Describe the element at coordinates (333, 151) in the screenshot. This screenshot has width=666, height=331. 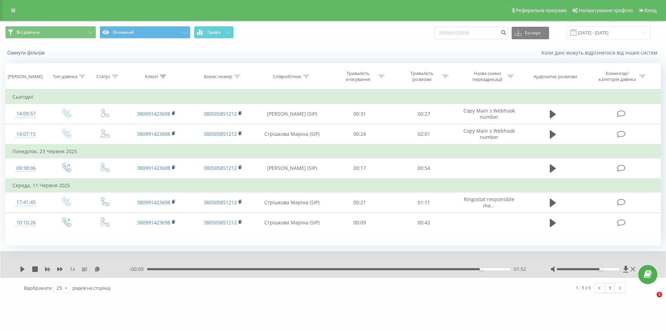
I see `td: Понеділок, 23 Червня 2025` at that location.